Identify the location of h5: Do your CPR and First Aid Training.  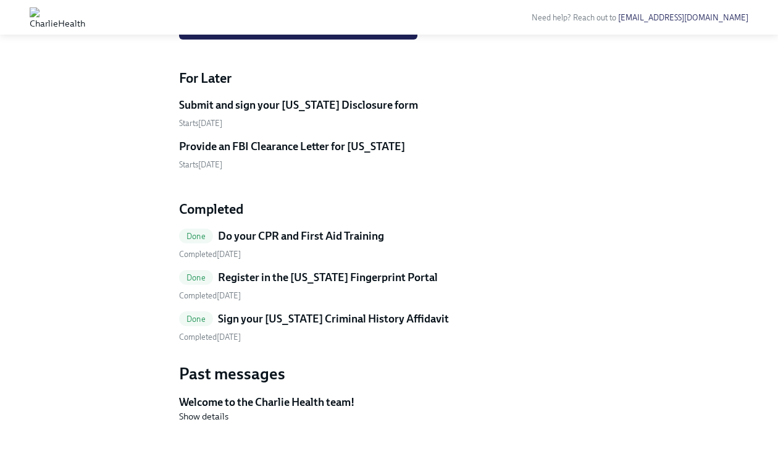
(301, 236).